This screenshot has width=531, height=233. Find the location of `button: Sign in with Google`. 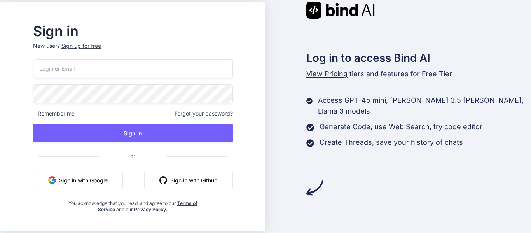

button: Sign in with Google is located at coordinates (78, 180).